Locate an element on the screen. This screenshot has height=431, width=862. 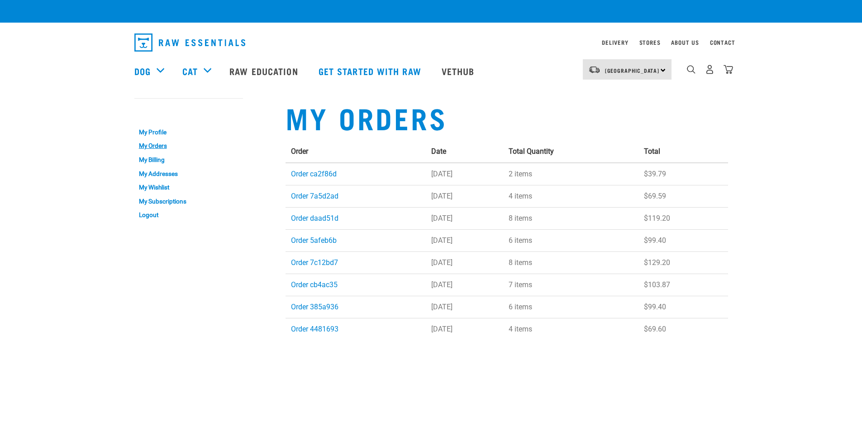
th: Order is located at coordinates (356, 152).